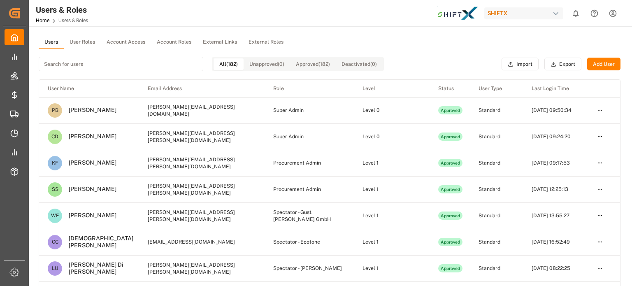  What do you see at coordinates (42, 21) in the screenshot?
I see `a: Home` at bounding box center [42, 21].